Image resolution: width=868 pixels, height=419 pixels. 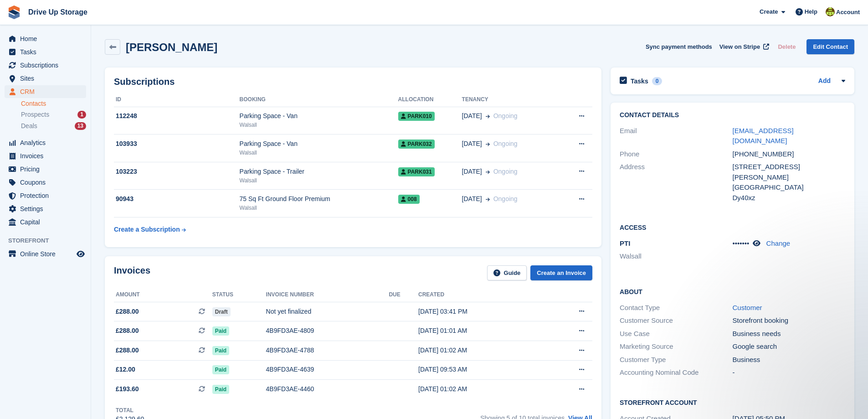 What do you see at coordinates (177, 144) in the screenshot?
I see `div: 103933` at bounding box center [177, 144].